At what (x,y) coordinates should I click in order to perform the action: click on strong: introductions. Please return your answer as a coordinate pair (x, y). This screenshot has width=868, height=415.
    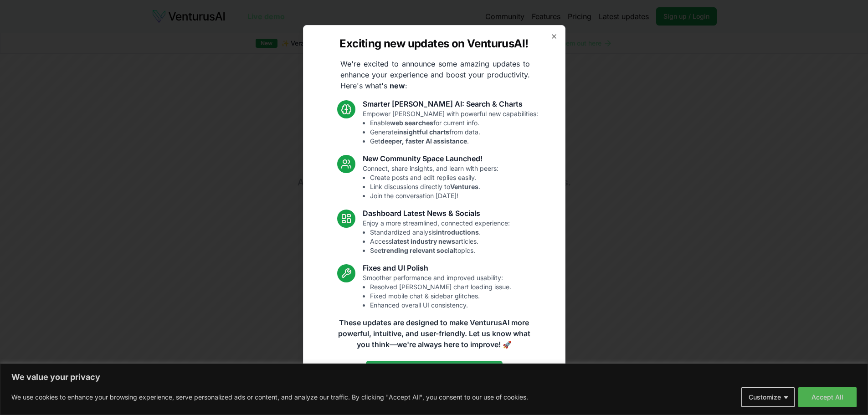
    Looking at the image, I should click on (458, 232).